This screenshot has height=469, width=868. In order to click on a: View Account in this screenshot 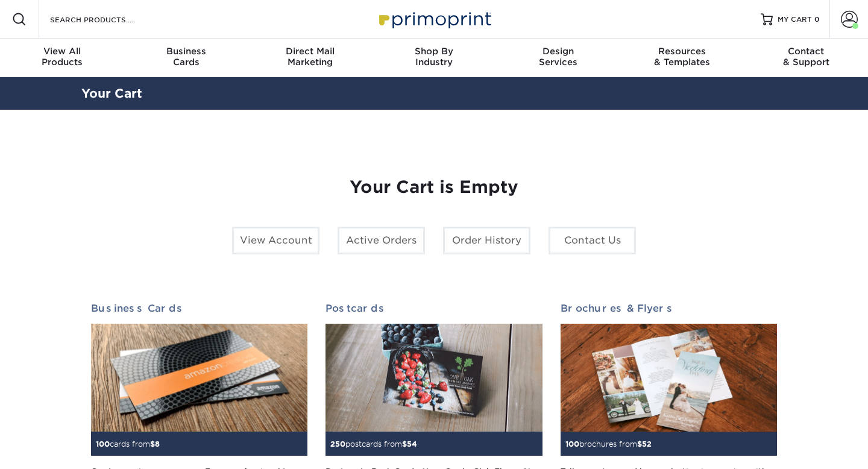, I will do `click(275, 240)`.